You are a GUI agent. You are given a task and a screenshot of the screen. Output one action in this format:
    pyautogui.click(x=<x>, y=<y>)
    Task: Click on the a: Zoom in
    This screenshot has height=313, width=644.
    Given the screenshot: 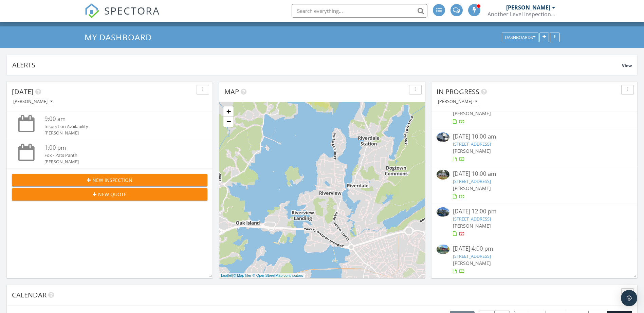 What is the action you would take?
    pyautogui.click(x=228, y=112)
    